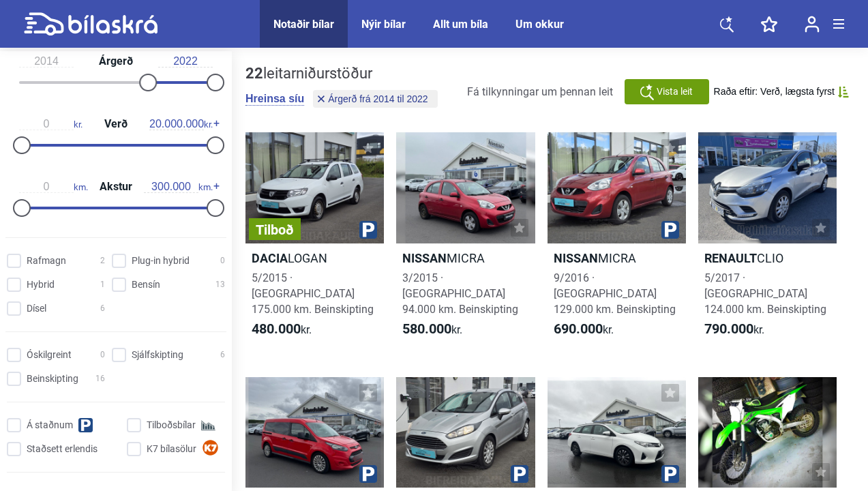 The height and width of the screenshot is (491, 868). I want to click on span: Raða eftir: Verð, lægsta fyrst, so click(774, 91).